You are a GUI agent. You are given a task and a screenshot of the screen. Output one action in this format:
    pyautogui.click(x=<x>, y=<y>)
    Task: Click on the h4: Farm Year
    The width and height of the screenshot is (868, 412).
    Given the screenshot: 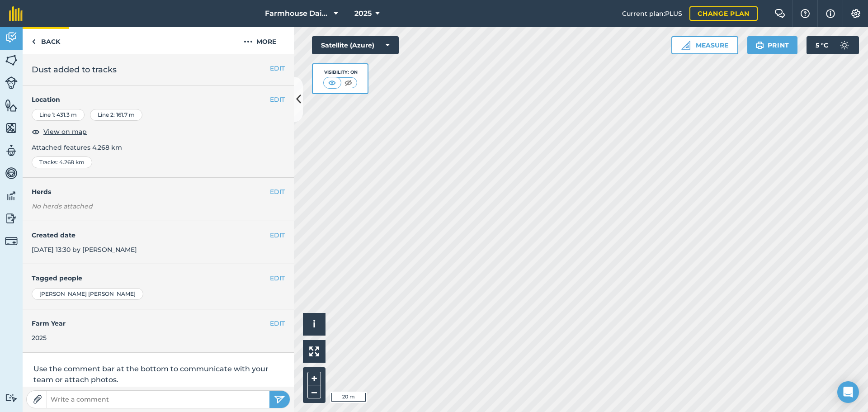 What is the action you would take?
    pyautogui.click(x=158, y=323)
    